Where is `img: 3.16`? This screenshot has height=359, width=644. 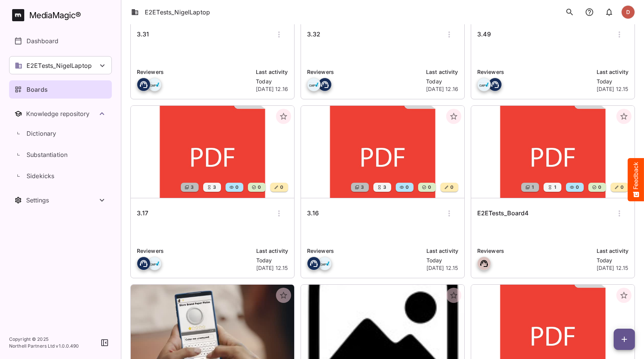 img: 3.16 is located at coordinates (383, 152).